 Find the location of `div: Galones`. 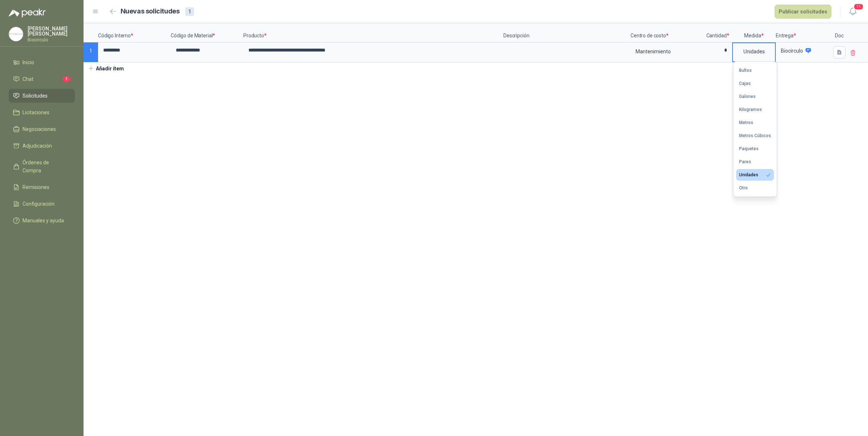

div: Galones is located at coordinates (747, 96).